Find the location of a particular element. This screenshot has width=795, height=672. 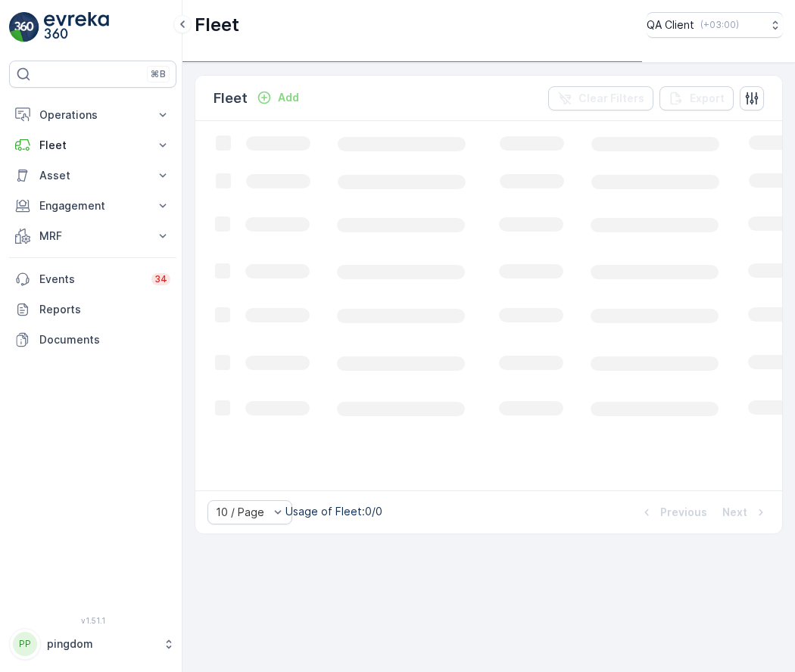

p: ⌘B is located at coordinates (158, 74).